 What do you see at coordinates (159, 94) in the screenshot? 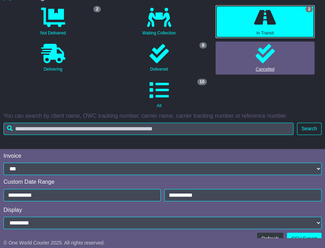
I see `a: 10 All` at bounding box center [159, 94].